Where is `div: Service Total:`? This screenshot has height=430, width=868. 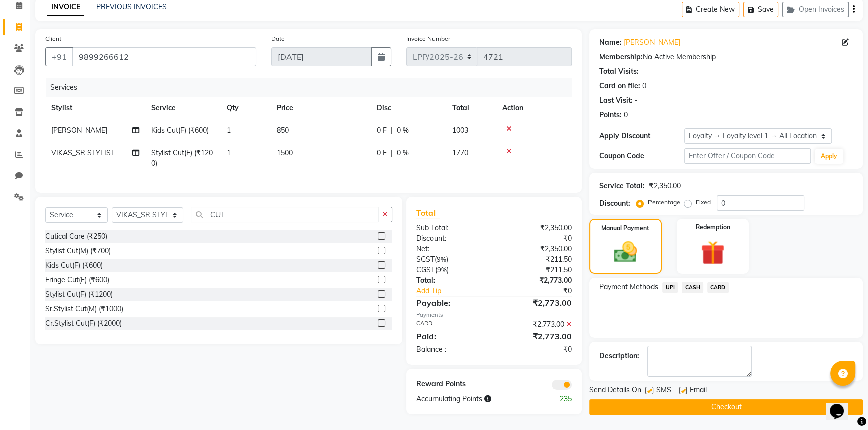
div: Service Total: is located at coordinates (622, 185).